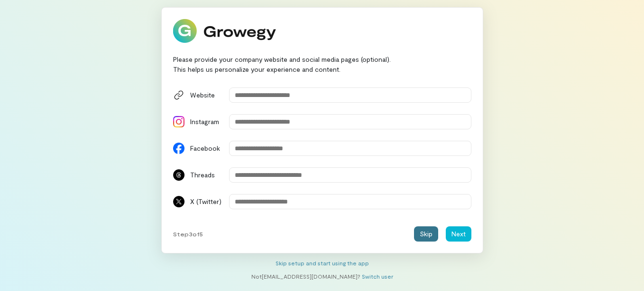 Image resolution: width=644 pixels, height=291 pixels. What do you see at coordinates (207, 149) in the screenshot?
I see `div: Facebook` at bounding box center [207, 149].